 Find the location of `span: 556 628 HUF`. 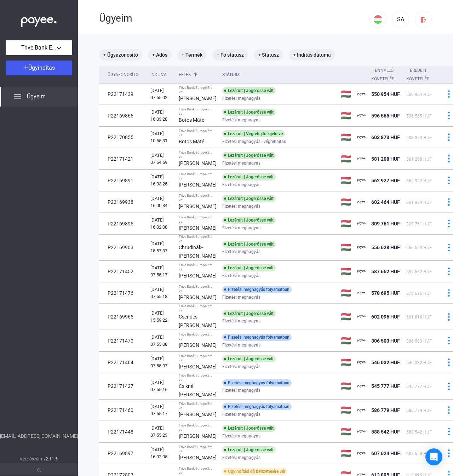

span: 556 628 HUF is located at coordinates (420, 247).